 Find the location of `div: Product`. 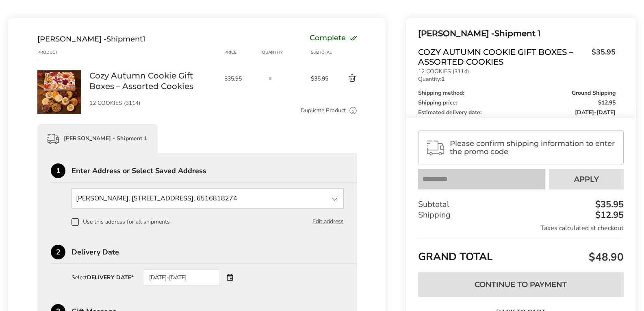

div: Product is located at coordinates (63, 53).